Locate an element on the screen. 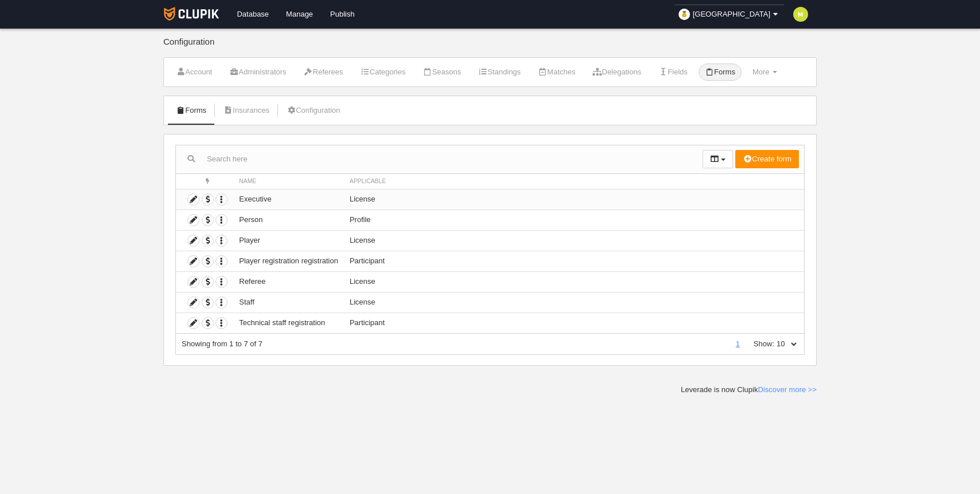  td: Executive is located at coordinates (288, 199).